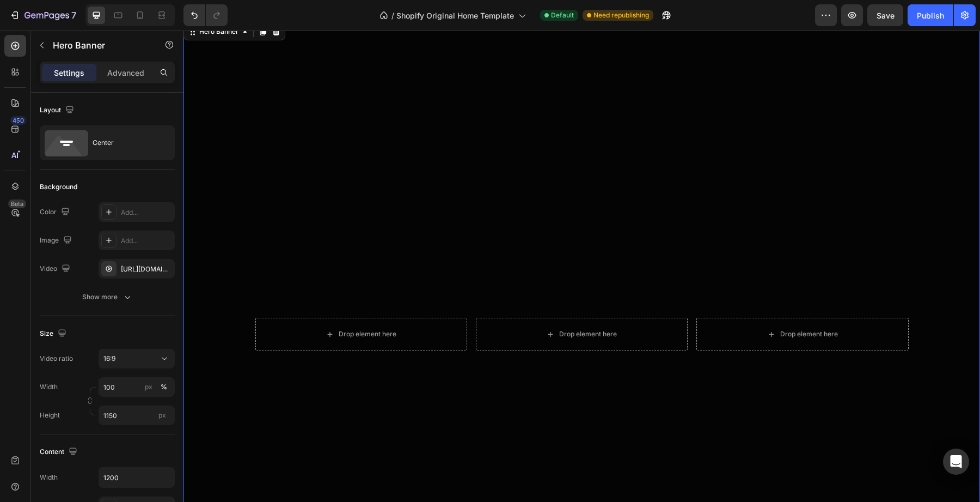  I want to click on div: Size, so click(54, 333).